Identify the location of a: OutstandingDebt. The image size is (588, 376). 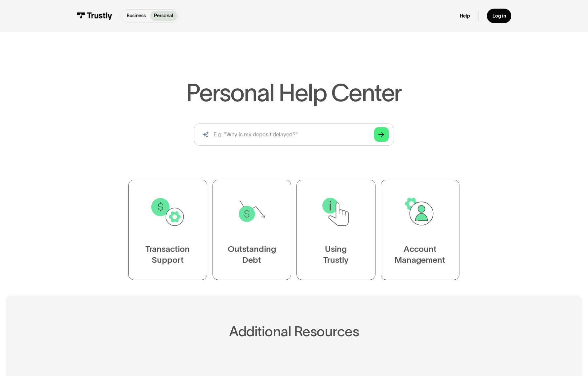
(252, 230).